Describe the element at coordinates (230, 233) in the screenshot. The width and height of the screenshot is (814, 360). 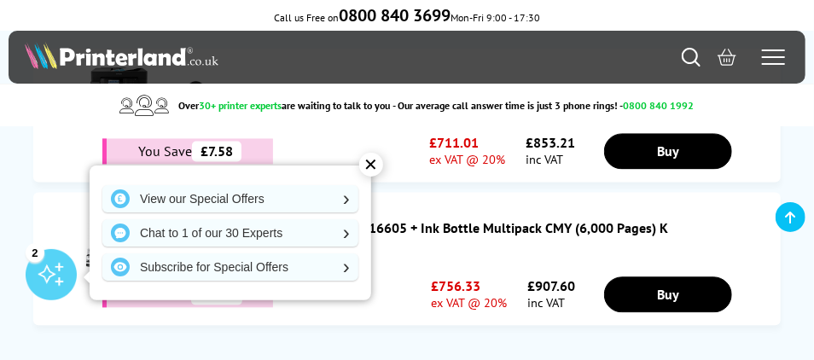
I see `a: Chat to 1 of our 30 Experts` at that location.